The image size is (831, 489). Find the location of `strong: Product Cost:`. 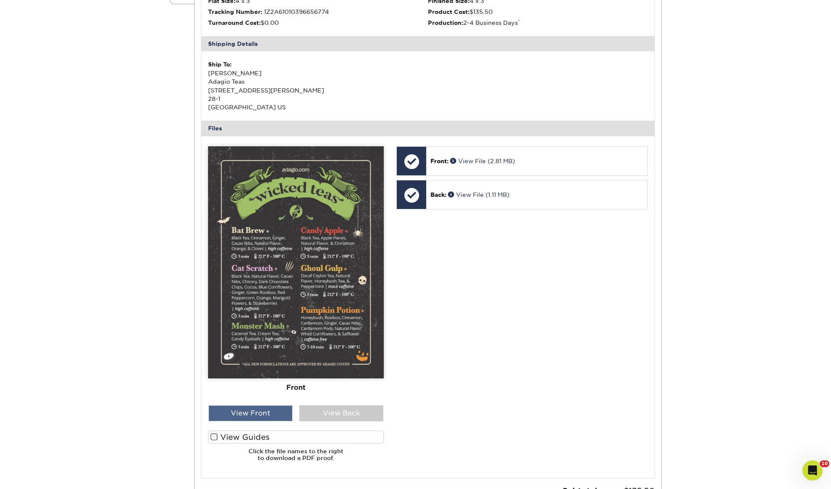

strong: Product Cost: is located at coordinates (449, 12).